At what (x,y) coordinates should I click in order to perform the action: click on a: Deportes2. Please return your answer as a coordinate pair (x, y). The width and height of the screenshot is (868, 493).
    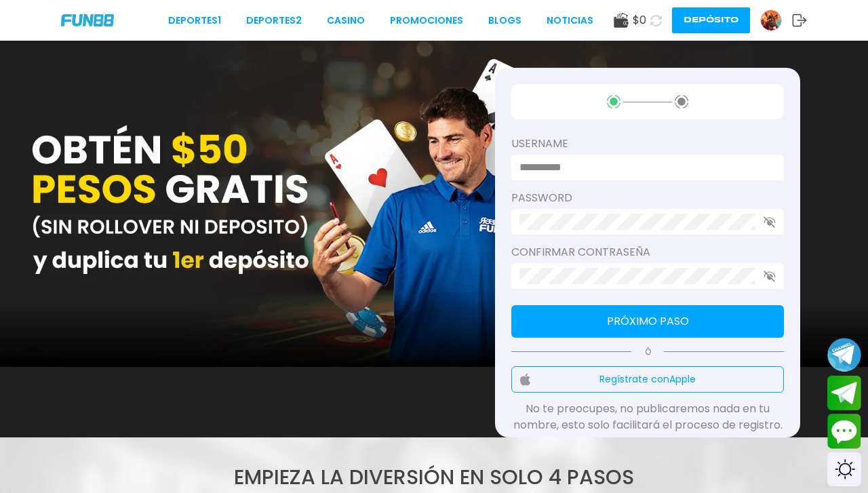
    Looking at the image, I should click on (274, 20).